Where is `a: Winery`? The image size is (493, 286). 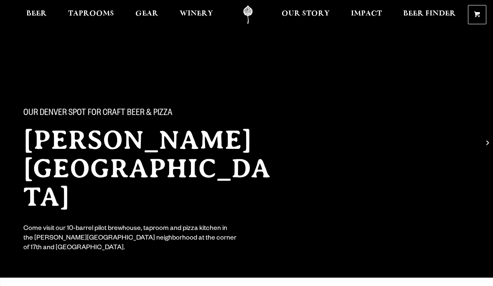
a: Winery is located at coordinates (197, 15).